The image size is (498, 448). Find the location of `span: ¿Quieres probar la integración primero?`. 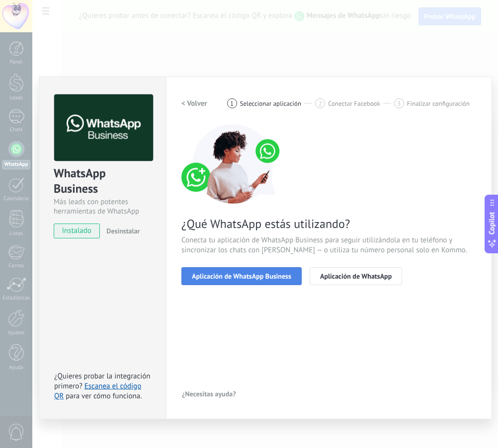

span: ¿Quieres probar la integración primero? is located at coordinates (102, 381).